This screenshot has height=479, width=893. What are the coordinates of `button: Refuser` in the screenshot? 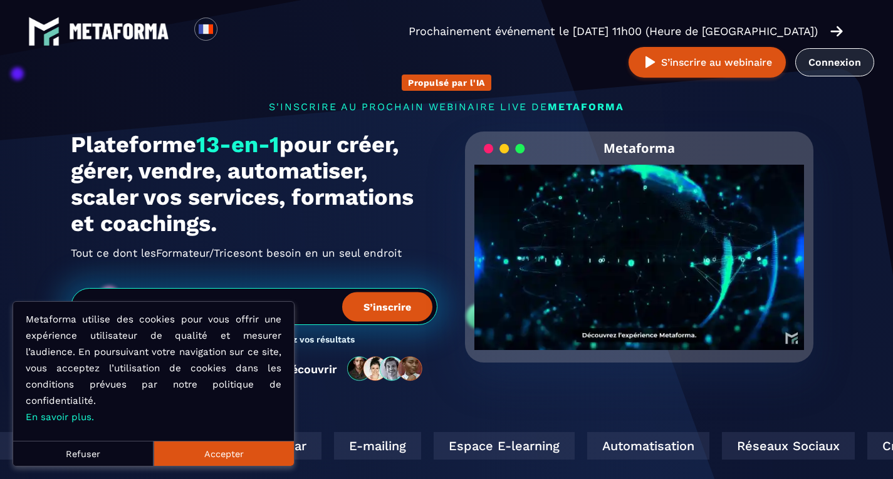 It's located at (83, 453).